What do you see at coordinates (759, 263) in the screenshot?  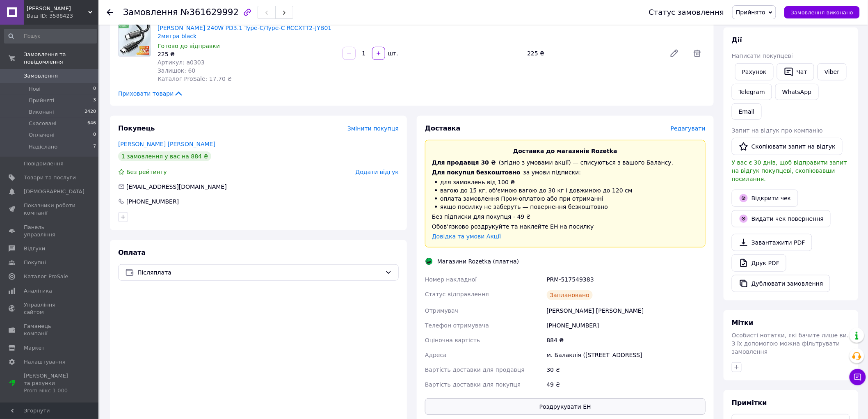 I see `a: Друк PDF` at bounding box center [759, 263].